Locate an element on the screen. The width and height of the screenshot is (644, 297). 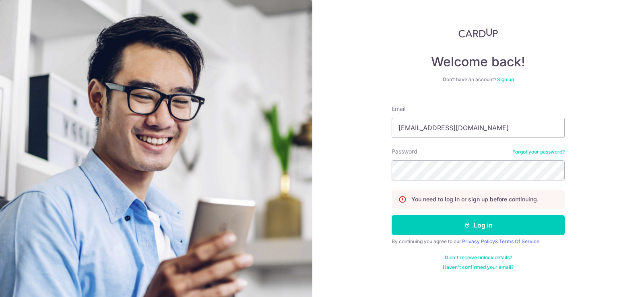
label: Email is located at coordinates (399, 109).